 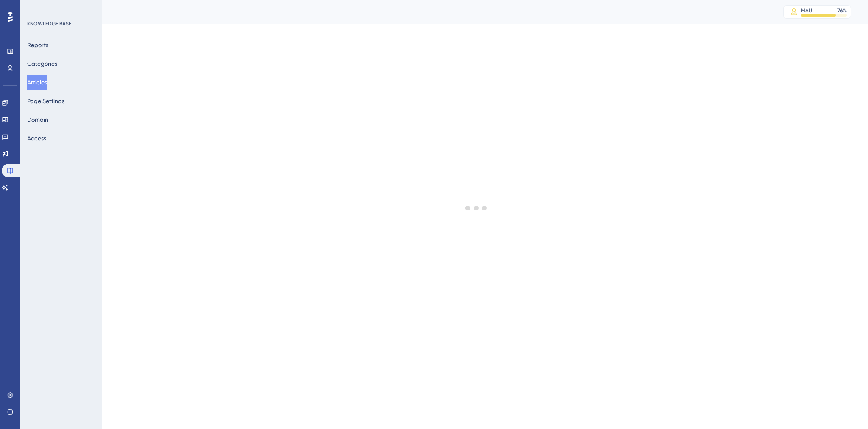 What do you see at coordinates (46, 101) in the screenshot?
I see `button: Page Settings` at bounding box center [46, 101].